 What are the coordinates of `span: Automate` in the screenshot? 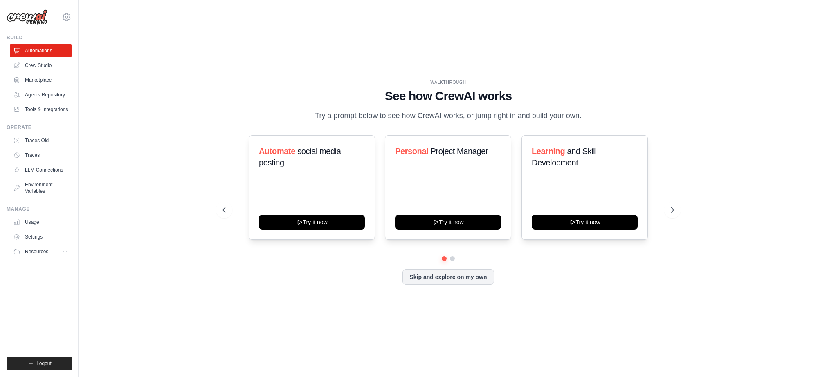 It's located at (277, 151).